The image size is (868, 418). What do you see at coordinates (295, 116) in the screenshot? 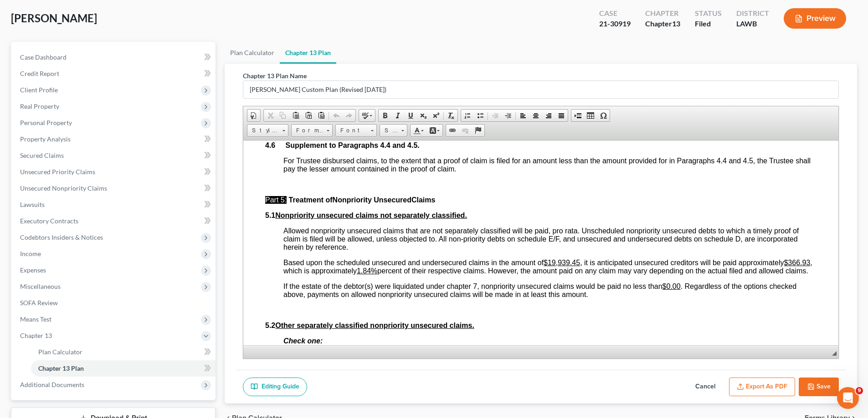
I see `a: Paste` at bounding box center [295, 116].